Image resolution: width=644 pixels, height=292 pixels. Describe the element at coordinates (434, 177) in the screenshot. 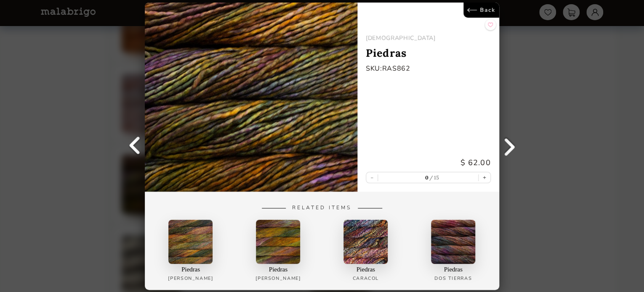

I see `label: 15` at that location.